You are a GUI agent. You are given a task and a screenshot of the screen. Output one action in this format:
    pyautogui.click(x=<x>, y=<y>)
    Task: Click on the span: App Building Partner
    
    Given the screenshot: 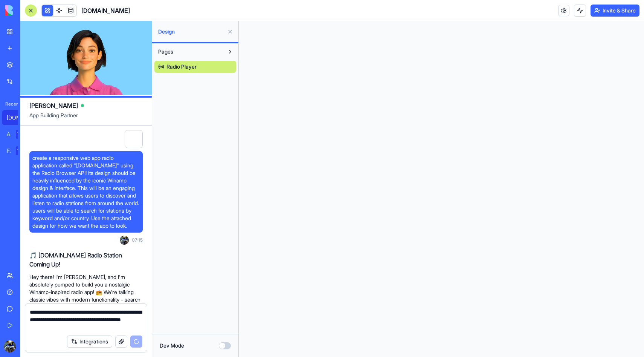 What is the action you would take?
    pyautogui.click(x=86, y=118)
    